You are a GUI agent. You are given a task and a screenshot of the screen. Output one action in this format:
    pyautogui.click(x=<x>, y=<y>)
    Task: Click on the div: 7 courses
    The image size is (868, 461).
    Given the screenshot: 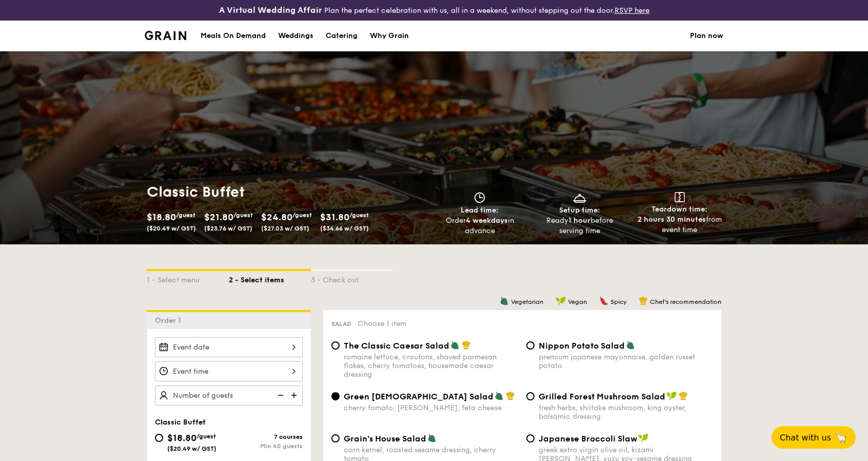 What is the action you would take?
    pyautogui.click(x=266, y=436)
    